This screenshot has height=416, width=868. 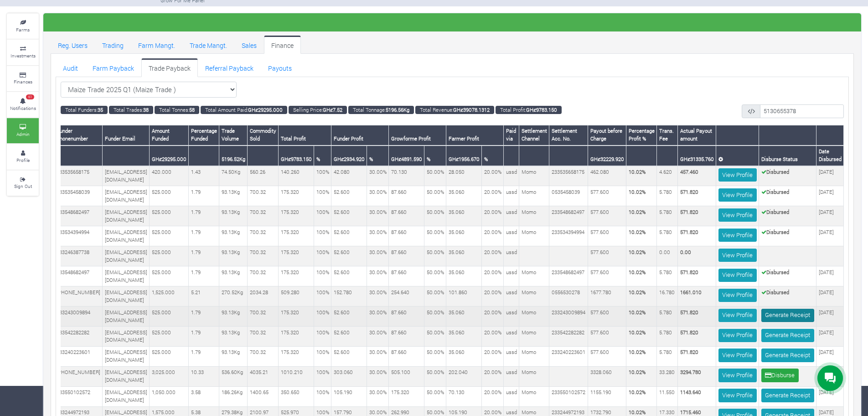 I want to click on td: 233246387738, so click(x=78, y=256).